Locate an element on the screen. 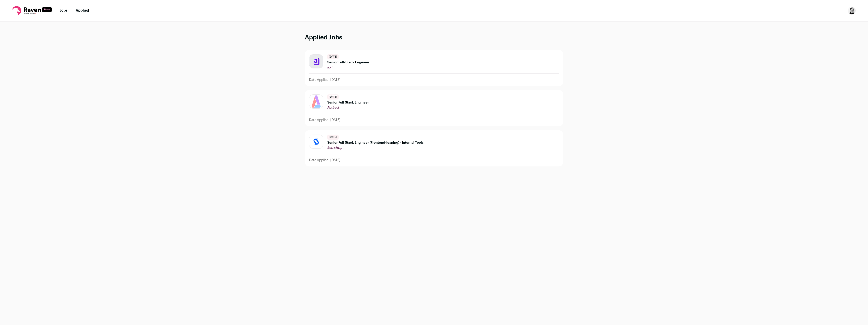 Image resolution: width=868 pixels, height=325 pixels. span: Abstract is located at coordinates (333, 108).